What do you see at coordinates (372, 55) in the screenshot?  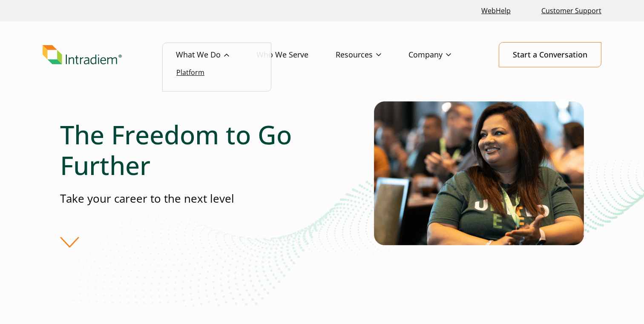 I see `a: Resources` at bounding box center [372, 55].